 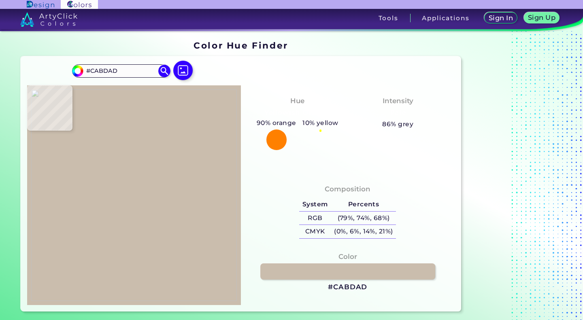 What do you see at coordinates (297, 101) in the screenshot?
I see `h4: Hue` at bounding box center [297, 101].